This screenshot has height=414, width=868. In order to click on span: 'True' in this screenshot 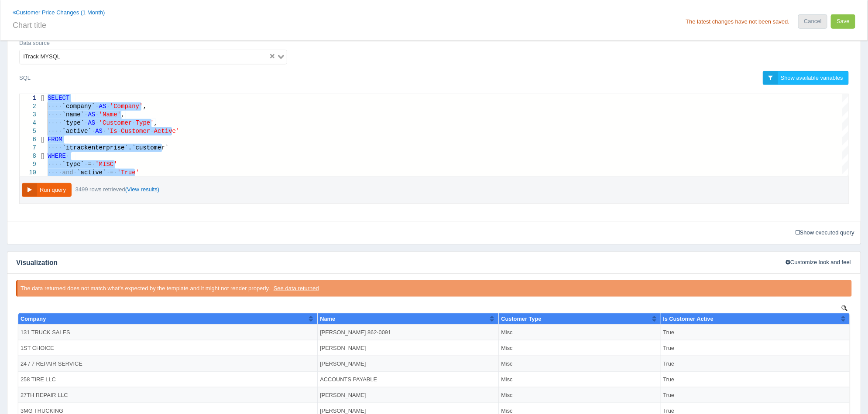, I will do `click(128, 172)`.